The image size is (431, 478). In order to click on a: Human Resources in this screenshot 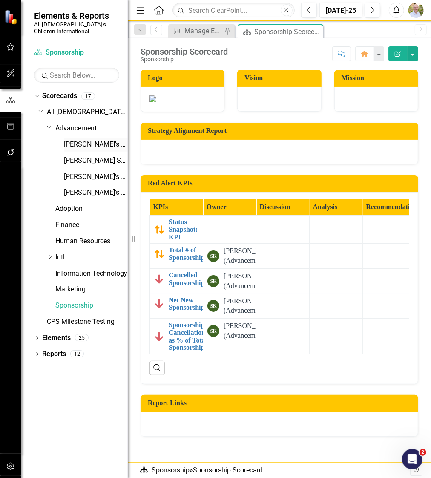, I will do `click(92, 241)`.